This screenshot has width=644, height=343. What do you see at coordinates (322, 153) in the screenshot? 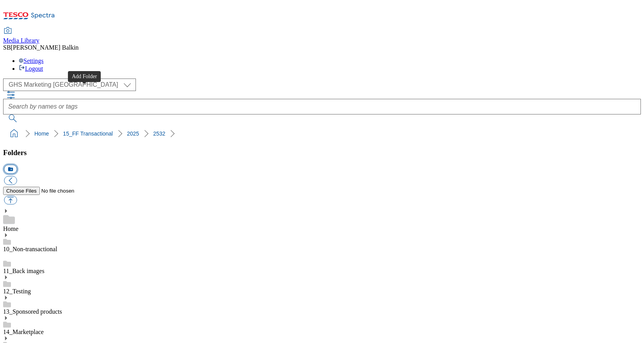
I see `h3: Folders` at bounding box center [322, 153].